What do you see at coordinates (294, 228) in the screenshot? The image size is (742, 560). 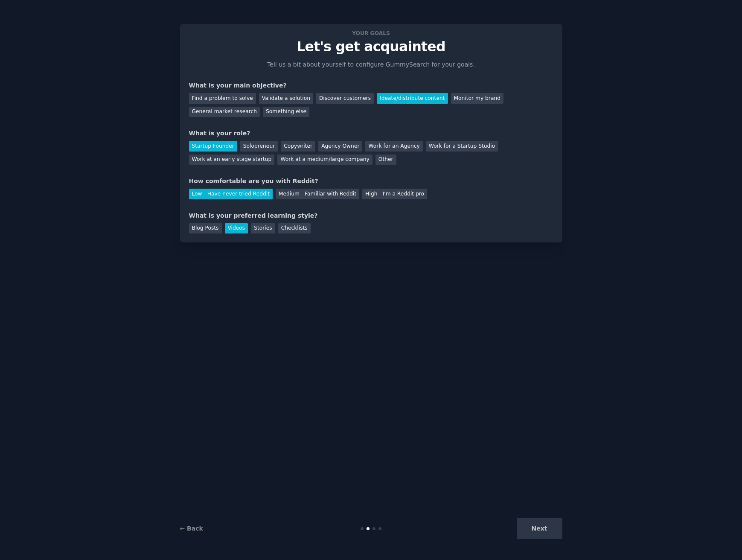 I see `div: Checklists` at bounding box center [294, 228].